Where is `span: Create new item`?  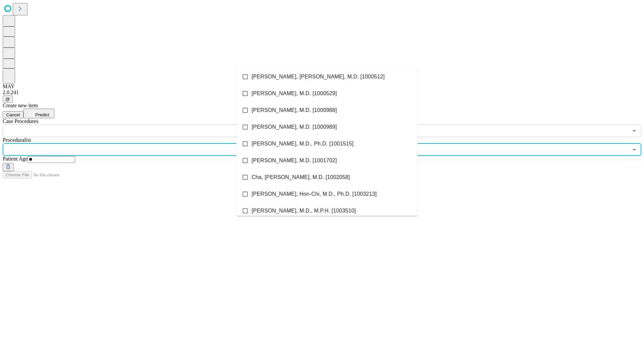
span: Create new item is located at coordinates (20, 105).